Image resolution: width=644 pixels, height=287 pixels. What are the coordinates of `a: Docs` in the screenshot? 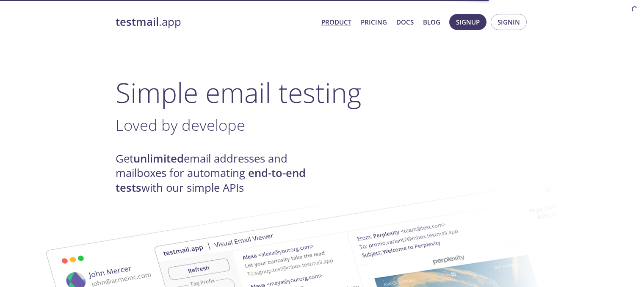 It's located at (405, 22).